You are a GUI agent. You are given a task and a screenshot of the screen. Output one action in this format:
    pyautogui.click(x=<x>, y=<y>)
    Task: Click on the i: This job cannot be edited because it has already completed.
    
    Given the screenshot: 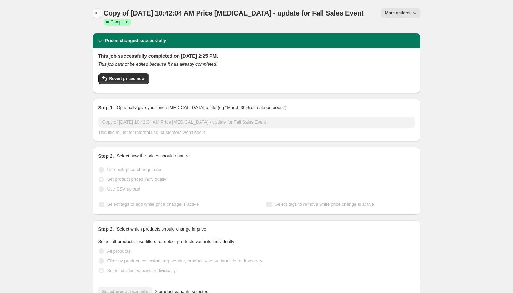 What is the action you would take?
    pyautogui.click(x=158, y=64)
    